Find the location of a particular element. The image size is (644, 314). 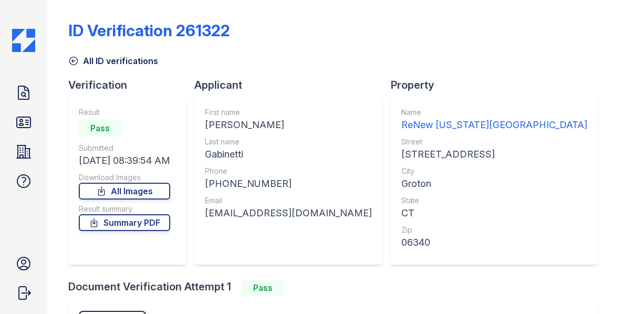

div: ID Verification 261322 is located at coordinates (149, 30).